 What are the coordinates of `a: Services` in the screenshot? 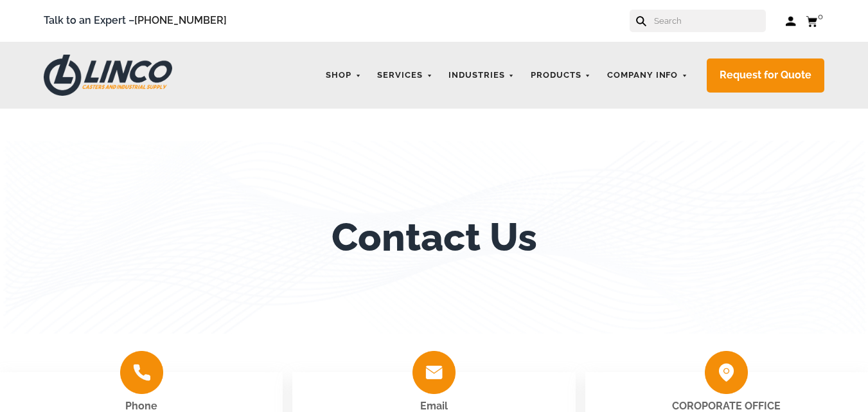 It's located at (405, 76).